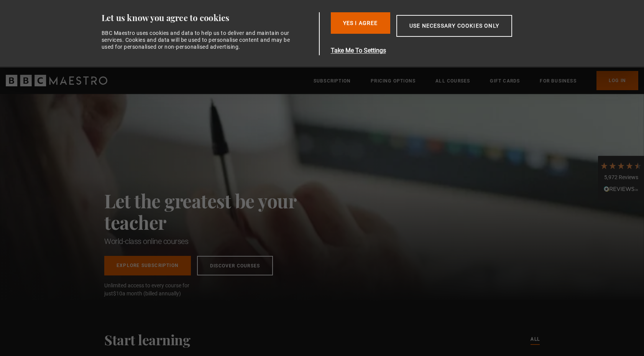 This screenshot has width=644, height=356. Describe the element at coordinates (453, 81) in the screenshot. I see `a: All Courses` at that location.